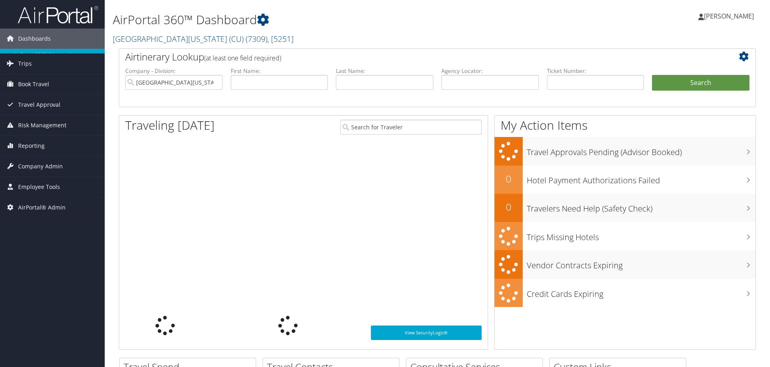 Image resolution: width=770 pixels, height=367 pixels. What do you see at coordinates (641, 150) in the screenshot?
I see `h3: Travel Approvals Pending (Advisor Booked)` at bounding box center [641, 150].